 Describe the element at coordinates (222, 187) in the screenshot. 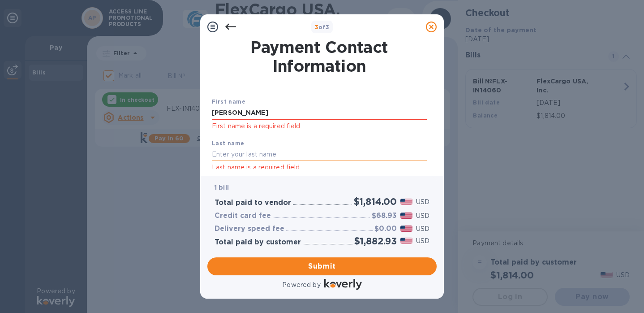

I see `b: 1 bill` at that location.